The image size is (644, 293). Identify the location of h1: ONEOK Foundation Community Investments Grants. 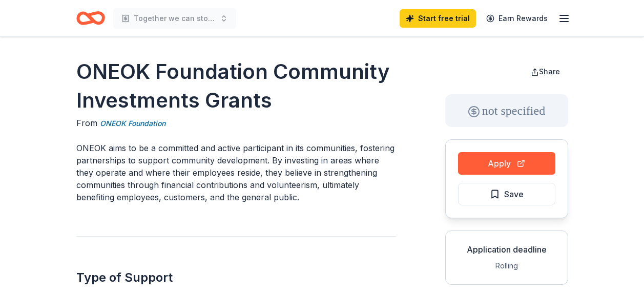
(236, 86).